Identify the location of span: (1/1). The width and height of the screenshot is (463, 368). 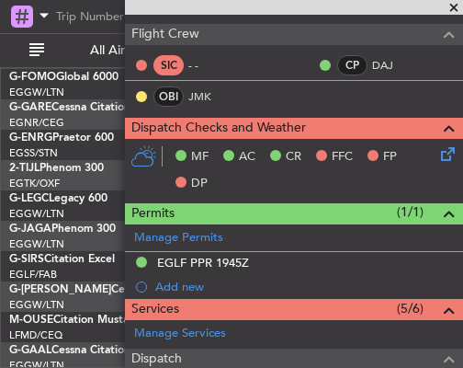
(410, 211).